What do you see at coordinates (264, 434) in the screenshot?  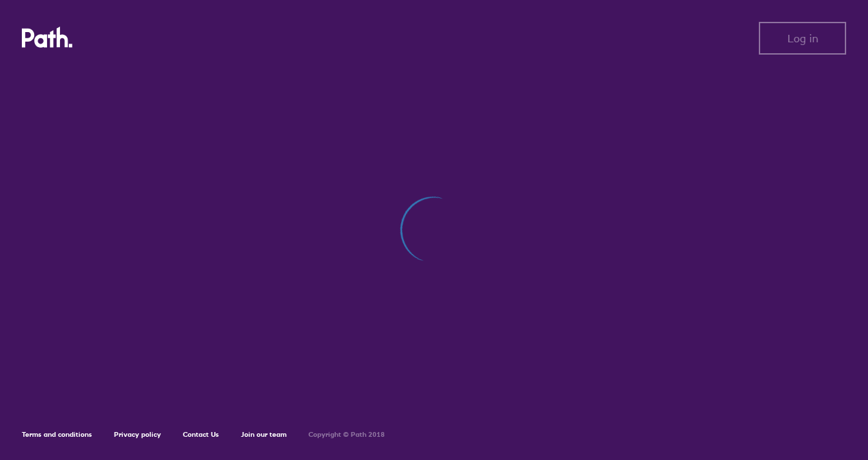 I see `a: Join our team` at bounding box center [264, 434].